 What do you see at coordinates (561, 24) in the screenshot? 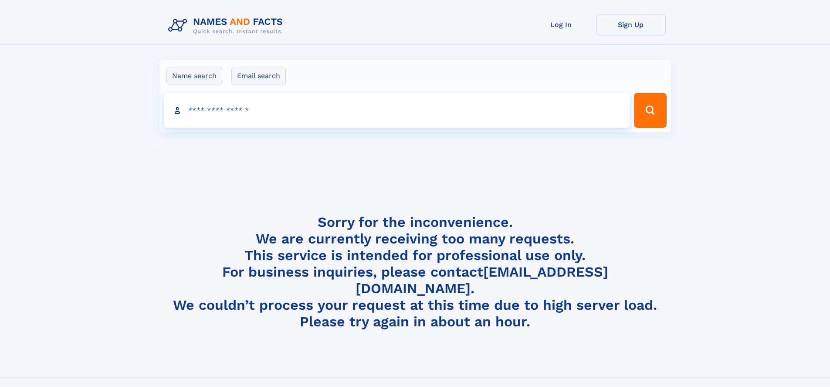
I see `a: Log In` at bounding box center [561, 24].